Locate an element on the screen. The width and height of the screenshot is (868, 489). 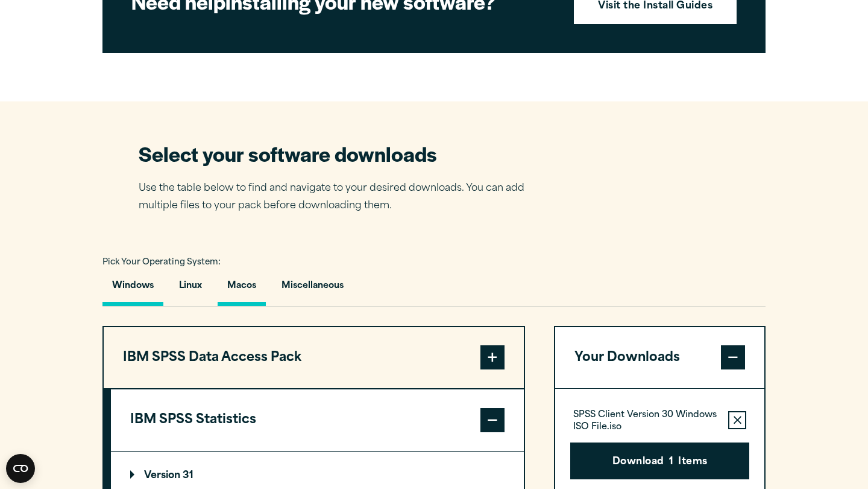
p: Use the table below to find and navigate to your desired downloads. You can add multiple files to... is located at coordinates (340, 198).